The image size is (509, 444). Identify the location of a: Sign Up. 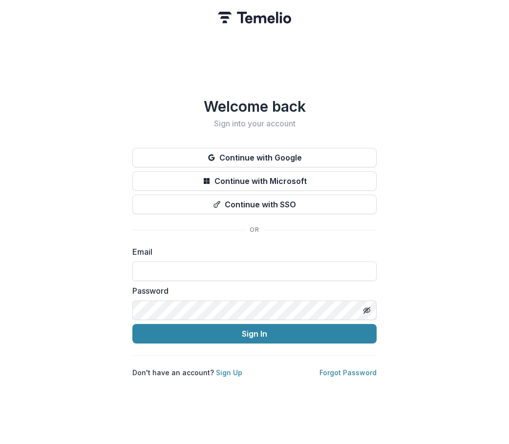
(229, 372).